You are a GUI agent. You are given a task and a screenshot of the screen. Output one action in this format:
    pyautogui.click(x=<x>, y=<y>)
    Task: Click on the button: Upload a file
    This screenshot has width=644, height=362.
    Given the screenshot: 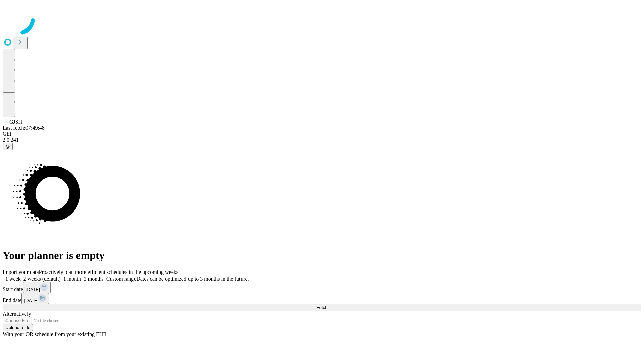 What is the action you would take?
    pyautogui.click(x=18, y=328)
    